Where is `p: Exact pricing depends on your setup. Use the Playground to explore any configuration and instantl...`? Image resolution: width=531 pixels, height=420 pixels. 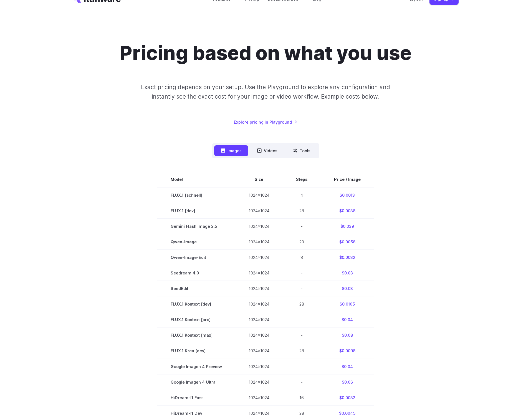 p: Exact pricing depends on your setup. Use the Playground to explore any configuration and instantl... is located at coordinates (266, 92).